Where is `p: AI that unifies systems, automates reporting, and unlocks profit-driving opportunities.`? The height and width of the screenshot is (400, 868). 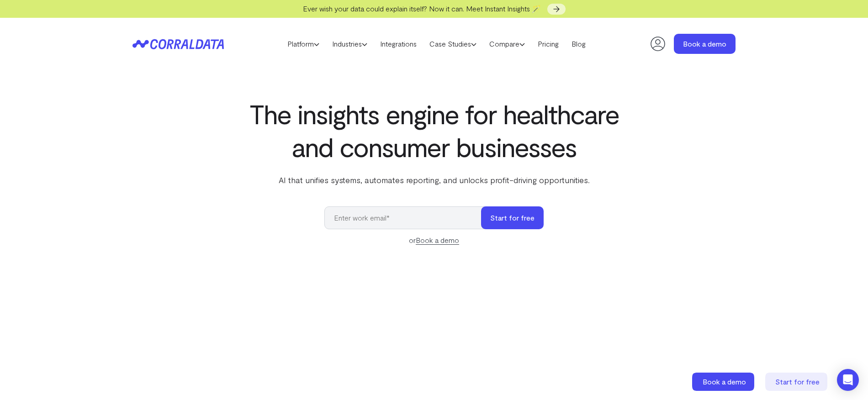 p: AI that unifies systems, automates reporting, and unlocks profit-driving opportunities. is located at coordinates (434, 180).